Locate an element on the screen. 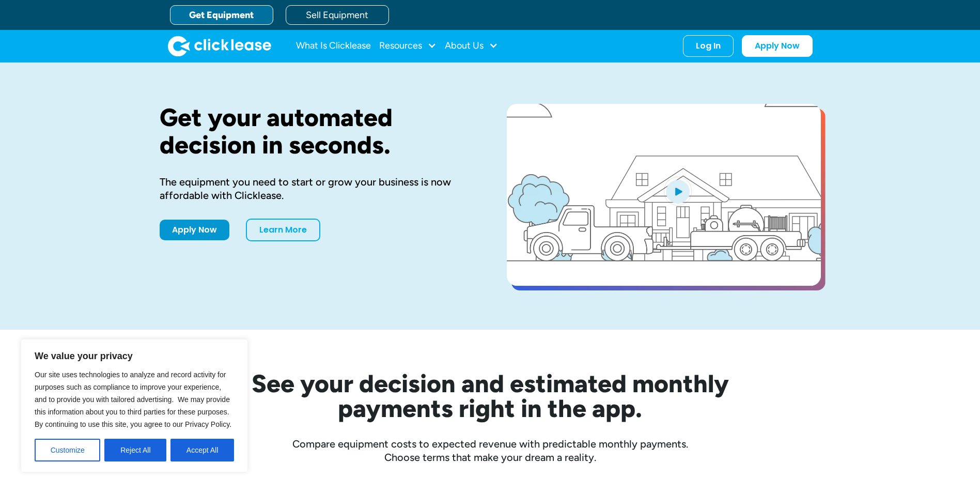  div: Resources is located at coordinates (407, 46).